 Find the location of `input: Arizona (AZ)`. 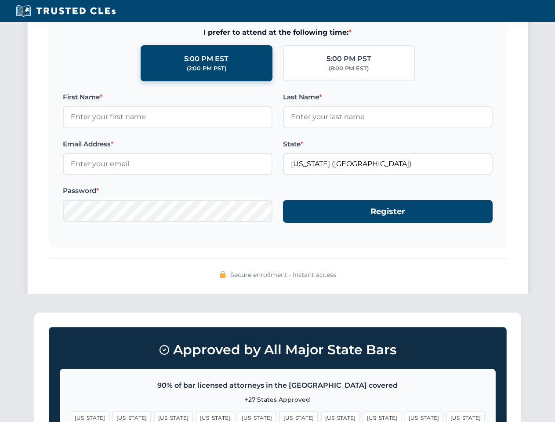

input: Arizona (AZ) is located at coordinates (388, 164).